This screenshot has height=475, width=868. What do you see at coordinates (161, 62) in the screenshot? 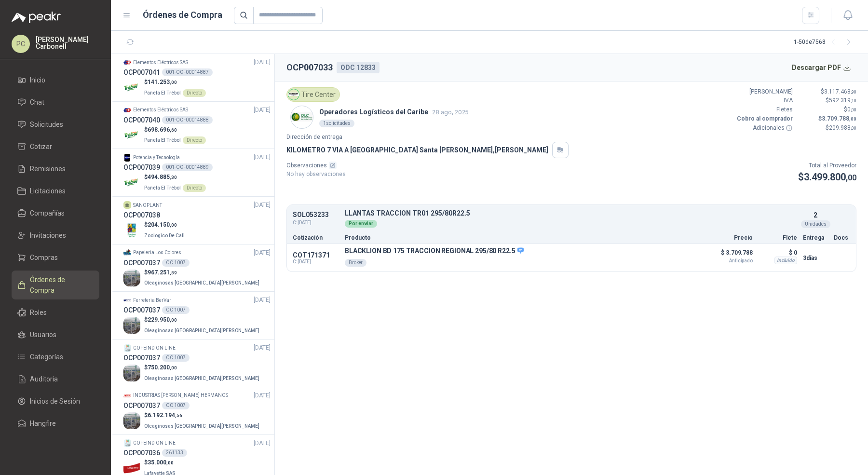
I see `p: Elementos Eléctricos SAS` at bounding box center [161, 62].